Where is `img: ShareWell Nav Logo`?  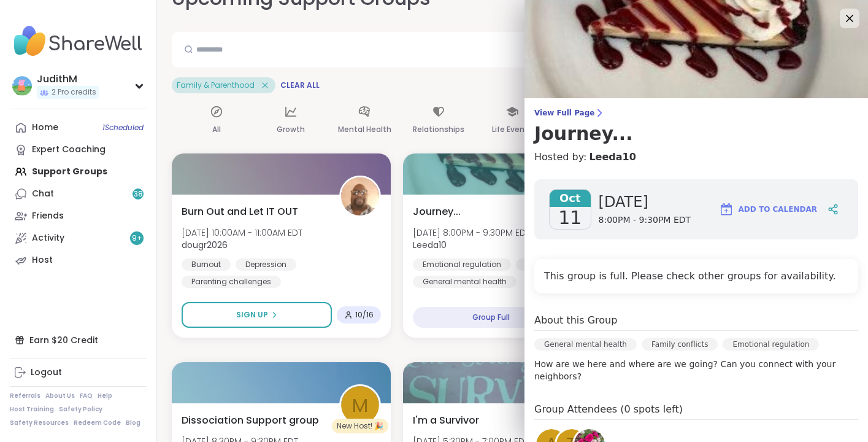
img: ShareWell Nav Logo is located at coordinates (78, 41).